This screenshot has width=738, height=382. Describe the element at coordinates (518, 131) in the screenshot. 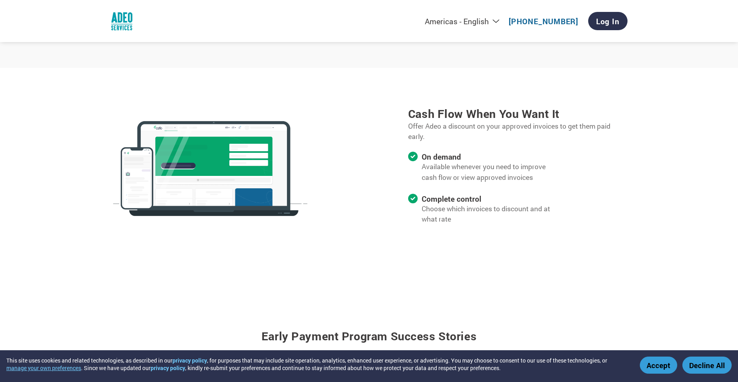

I see `p: Offer Adeo a discount on your approved invoices to get them paid early.` at that location.